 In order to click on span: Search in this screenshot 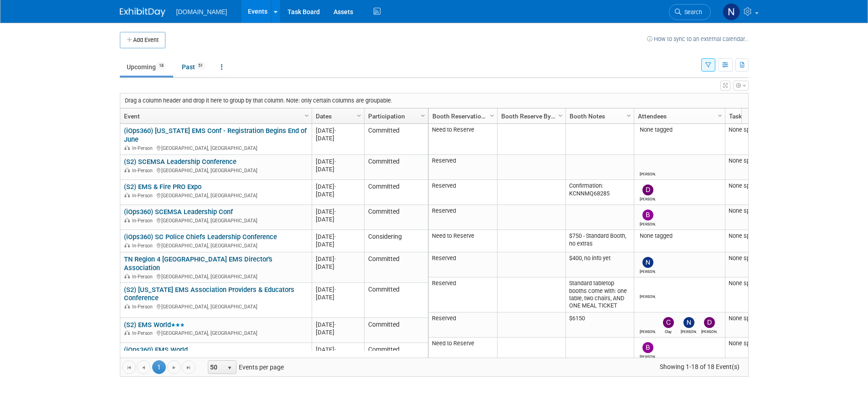, I will do `click(692, 12)`.